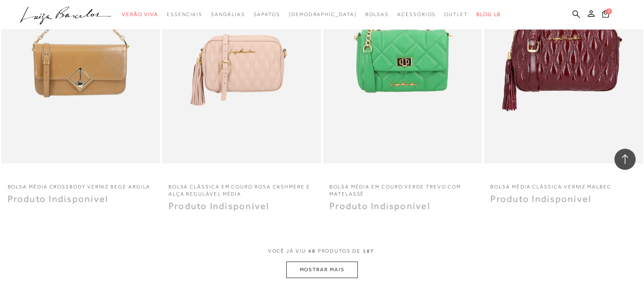  Describe the element at coordinates (488, 15) in the screenshot. I see `span: BLOG LB` at that location.